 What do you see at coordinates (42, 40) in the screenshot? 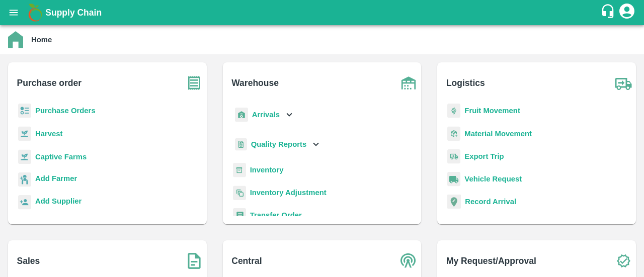
I see `b: Home` at bounding box center [42, 40].